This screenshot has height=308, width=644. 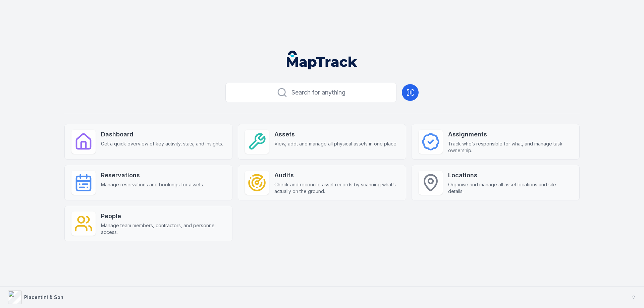 I want to click on a: PeopleManage team members, contractors, and personnel access., so click(x=148, y=224).